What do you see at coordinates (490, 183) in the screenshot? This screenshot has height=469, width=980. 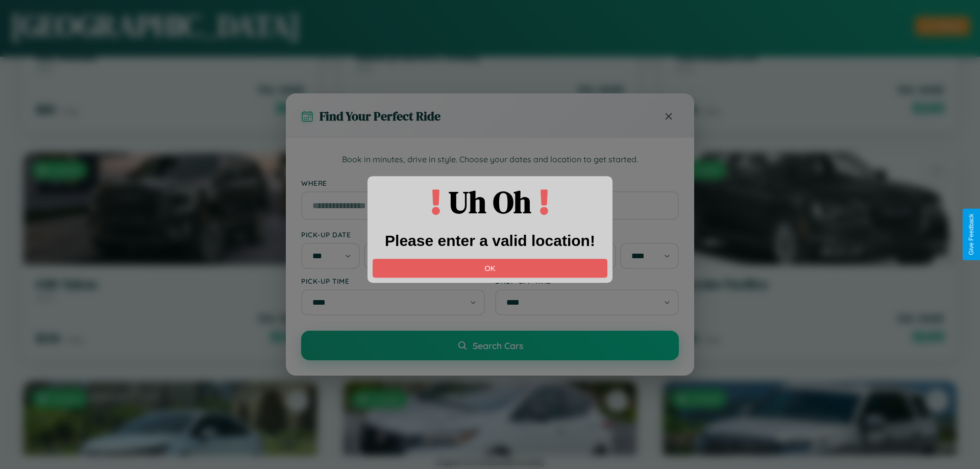 I see `label: Where` at bounding box center [490, 183].